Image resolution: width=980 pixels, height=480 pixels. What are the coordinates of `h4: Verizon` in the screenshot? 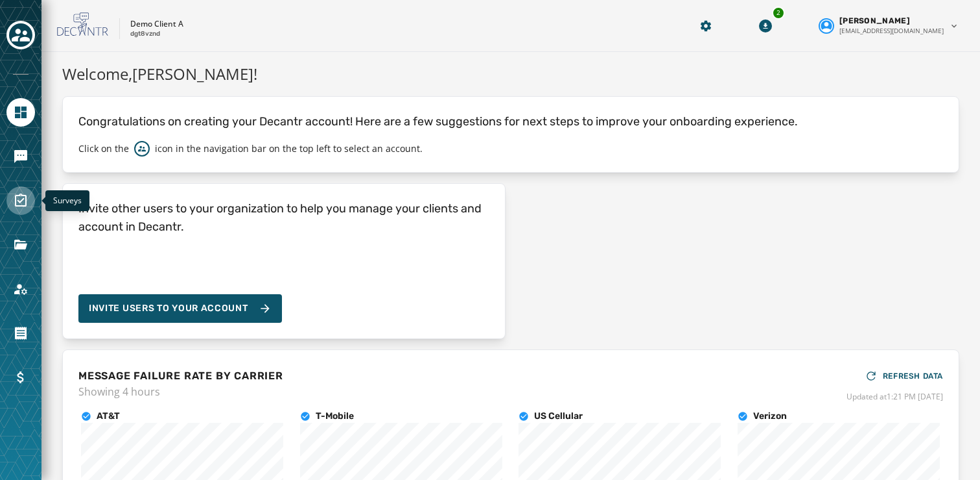 It's located at (770, 416).